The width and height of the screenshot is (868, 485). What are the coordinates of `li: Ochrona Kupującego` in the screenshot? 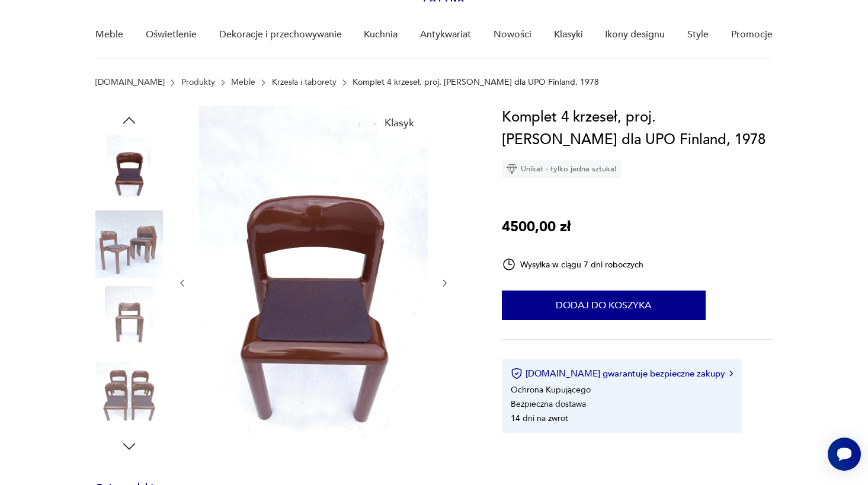 It's located at (550, 389).